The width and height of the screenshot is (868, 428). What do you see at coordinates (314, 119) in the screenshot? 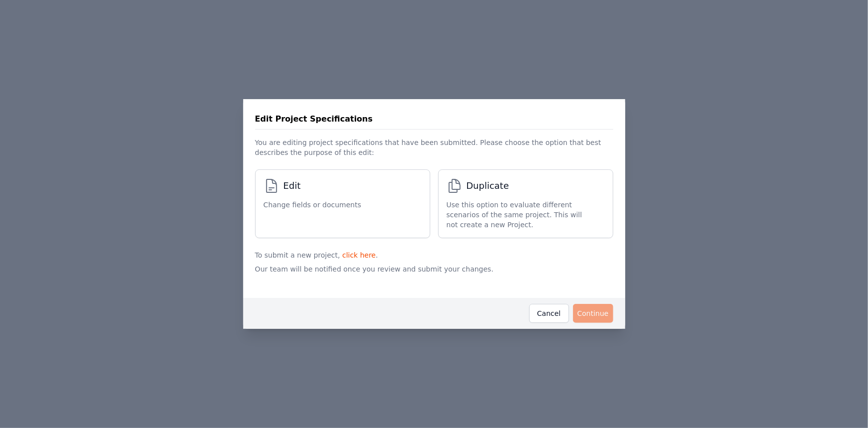
I see `h3: Edit Project Specifications` at bounding box center [314, 119].